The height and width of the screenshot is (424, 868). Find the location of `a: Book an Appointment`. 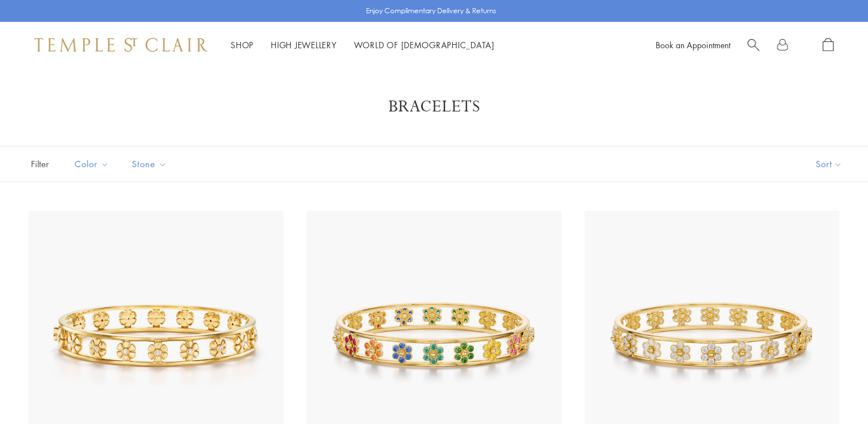

a: Book an Appointment is located at coordinates (694, 45).